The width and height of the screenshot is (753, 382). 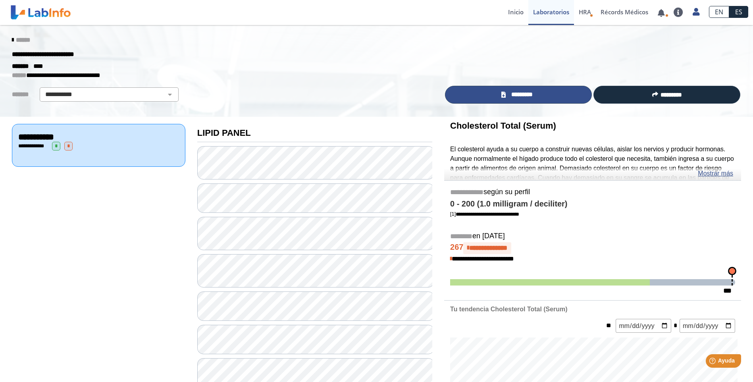 I want to click on a: Mostrar más, so click(x=715, y=173).